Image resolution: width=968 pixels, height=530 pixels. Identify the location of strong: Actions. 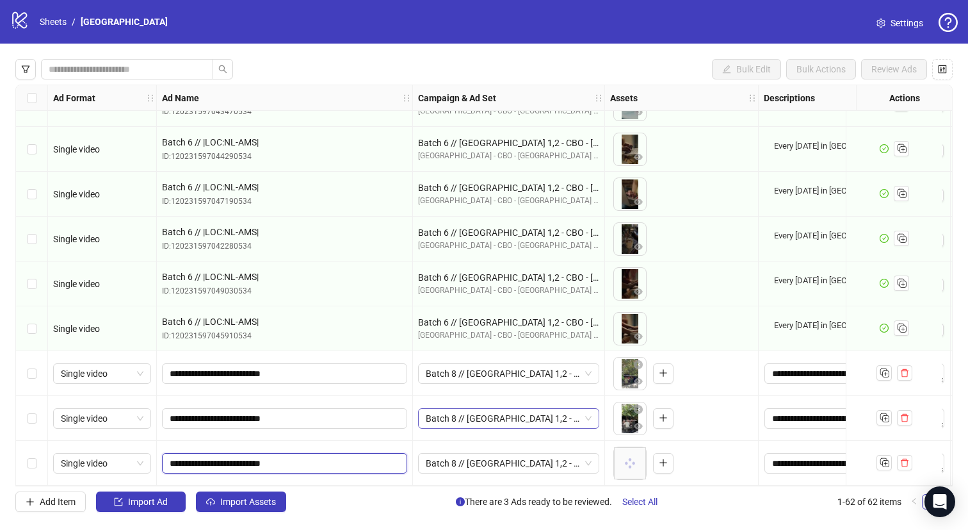
(905, 98).